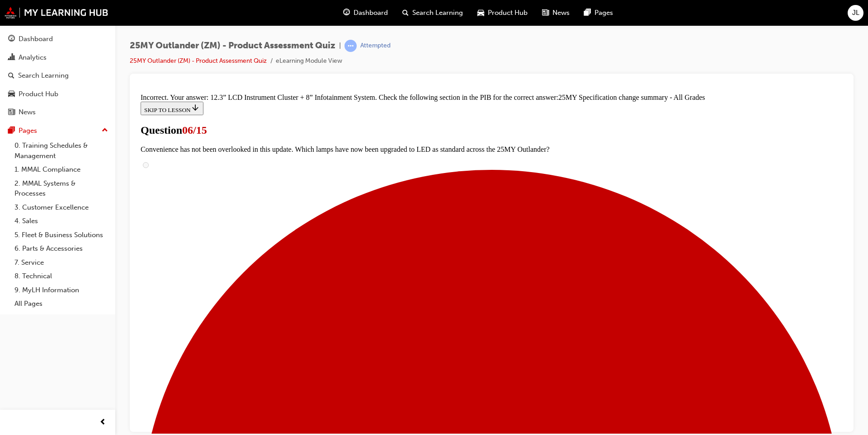 This screenshot has height=435, width=868. What do you see at coordinates (61, 235) in the screenshot?
I see `a: 5. Fleet & Business Solutions` at bounding box center [61, 235].